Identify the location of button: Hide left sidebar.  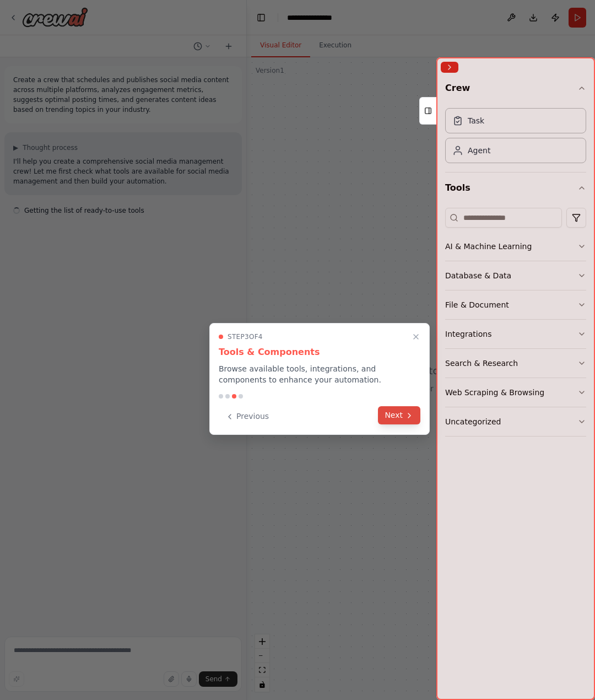
(261, 17).